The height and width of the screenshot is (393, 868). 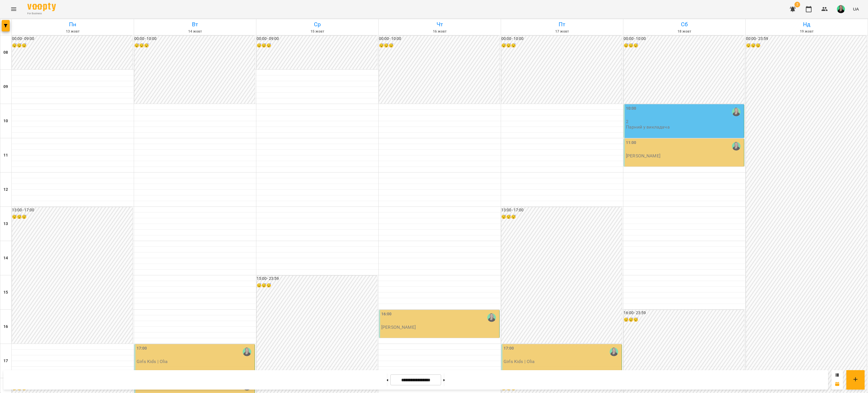 What do you see at coordinates (6, 326) in the screenshot?
I see `h6: 16` at bounding box center [6, 326].